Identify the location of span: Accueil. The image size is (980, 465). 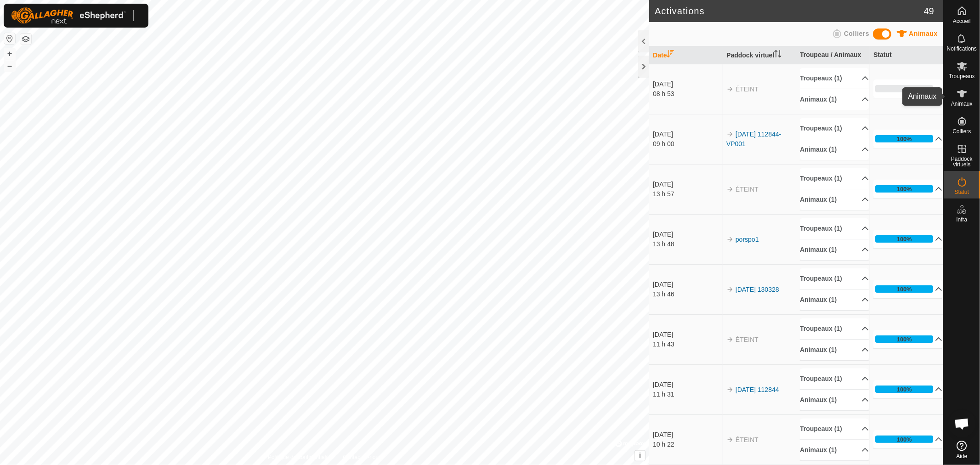
(962, 21).